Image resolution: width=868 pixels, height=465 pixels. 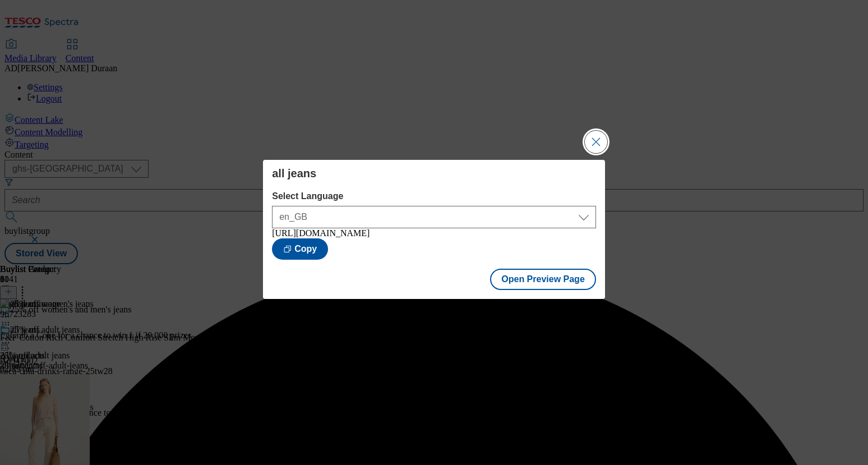 What do you see at coordinates (542, 280) in the screenshot?
I see `button: Open Preview Page` at bounding box center [542, 280].